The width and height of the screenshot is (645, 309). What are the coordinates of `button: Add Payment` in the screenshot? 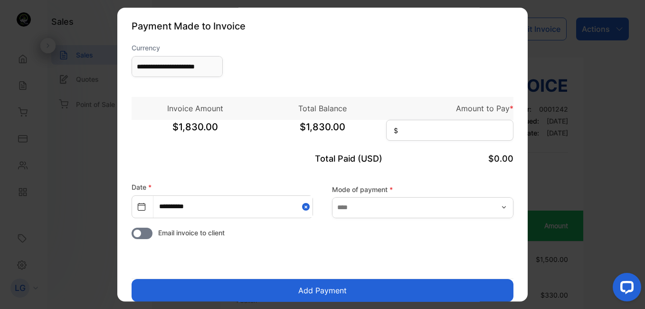 It's located at (322, 290).